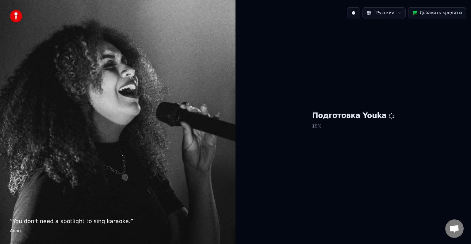 This screenshot has height=244, width=471. What do you see at coordinates (118, 221) in the screenshot?
I see `p: “ You don't need a spotlight to sing karaoke. ”` at bounding box center [118, 221].